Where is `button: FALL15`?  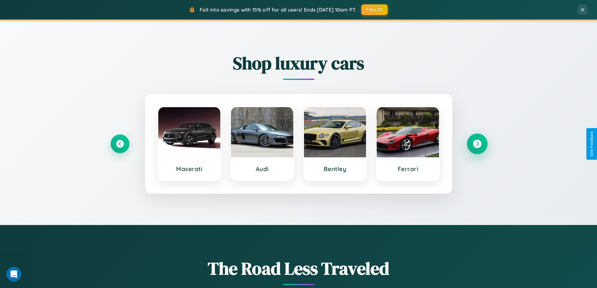
button: FALL15 is located at coordinates (374, 10).